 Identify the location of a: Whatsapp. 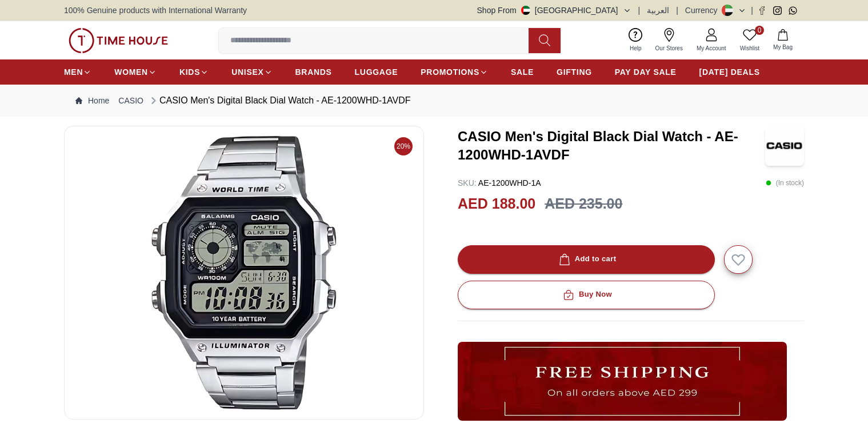
(792, 10).